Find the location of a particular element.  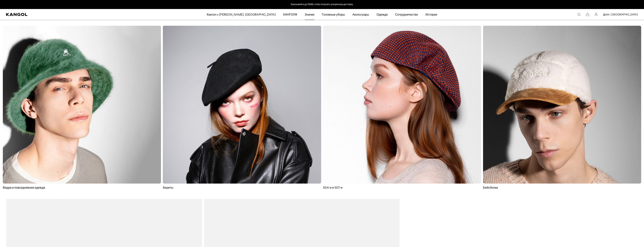

ya-tr-span: КАНГОЛФ is located at coordinates (290, 14).